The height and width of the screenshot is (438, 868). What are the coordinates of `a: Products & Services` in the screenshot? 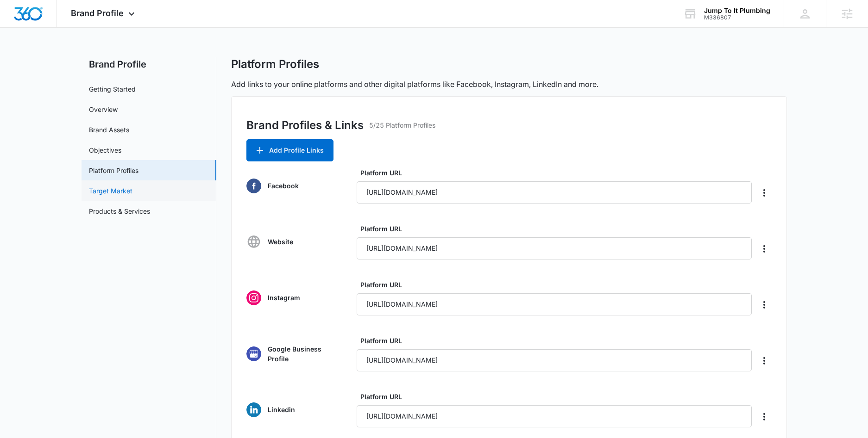 It's located at (120, 211).